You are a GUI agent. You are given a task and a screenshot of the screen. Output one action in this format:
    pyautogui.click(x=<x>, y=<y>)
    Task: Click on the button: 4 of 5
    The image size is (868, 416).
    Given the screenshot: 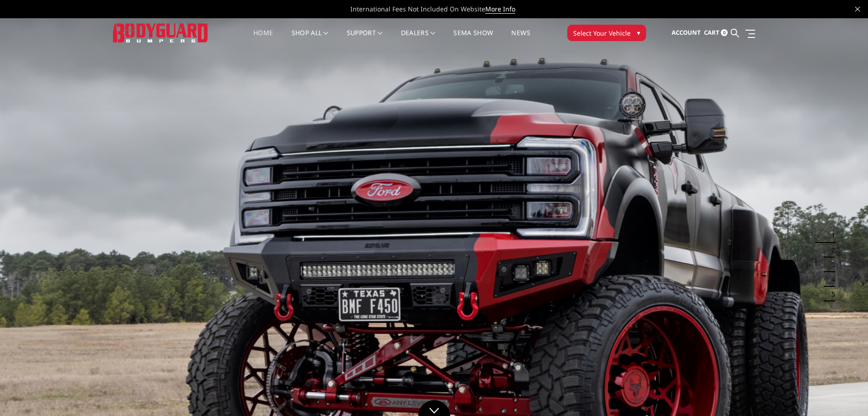 What is the action you would take?
    pyautogui.click(x=831, y=280)
    